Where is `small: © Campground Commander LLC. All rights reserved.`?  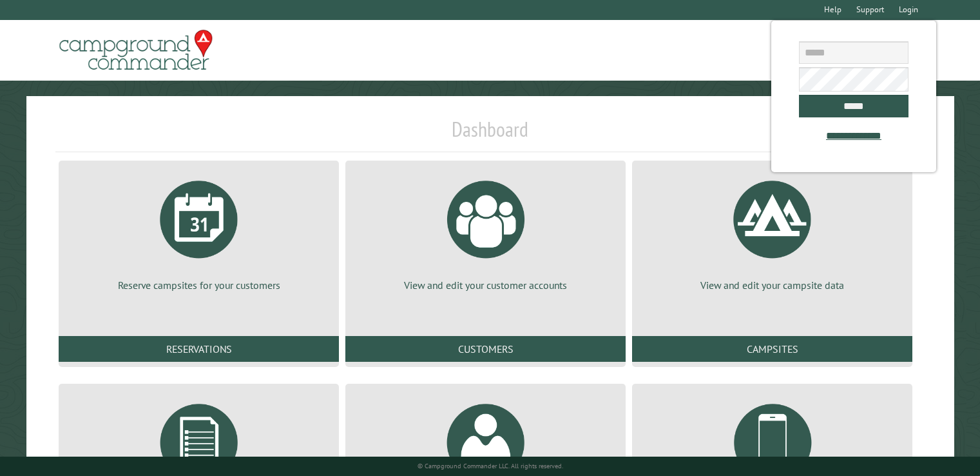
small: © Campground Commander LLC. All rights reserved. is located at coordinates (491, 466).